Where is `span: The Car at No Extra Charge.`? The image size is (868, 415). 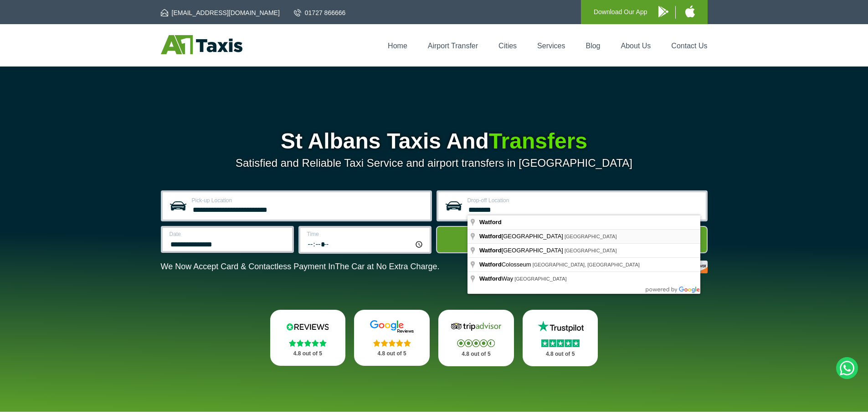
span: The Car at No Extra Charge. is located at coordinates (387, 267).